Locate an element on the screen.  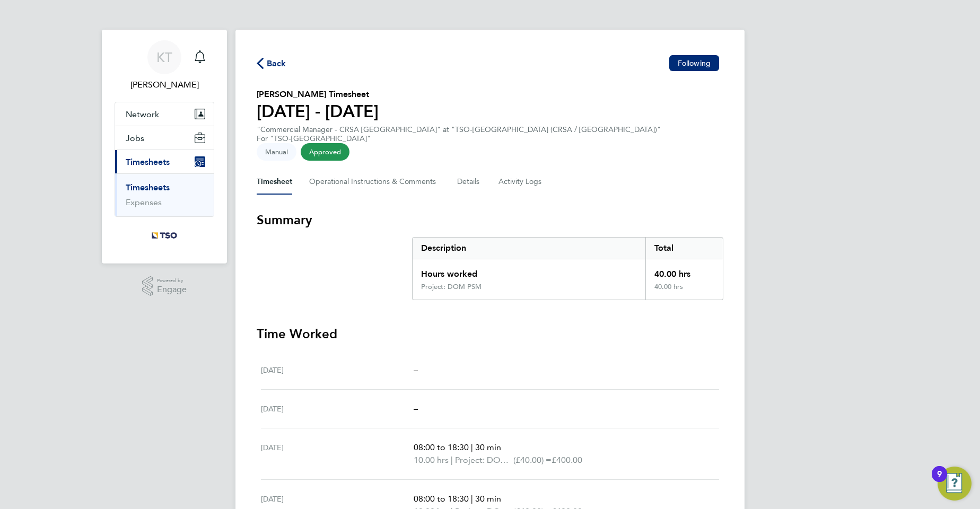
span: (£40.00) = is located at coordinates (532, 460).